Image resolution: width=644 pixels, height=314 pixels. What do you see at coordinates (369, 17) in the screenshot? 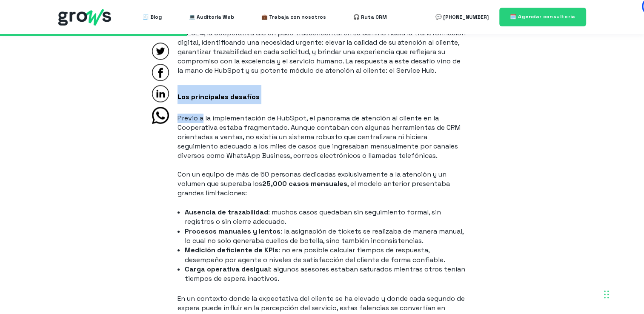
I see `a: 🎧 Ruta CRM` at bounding box center [369, 17].